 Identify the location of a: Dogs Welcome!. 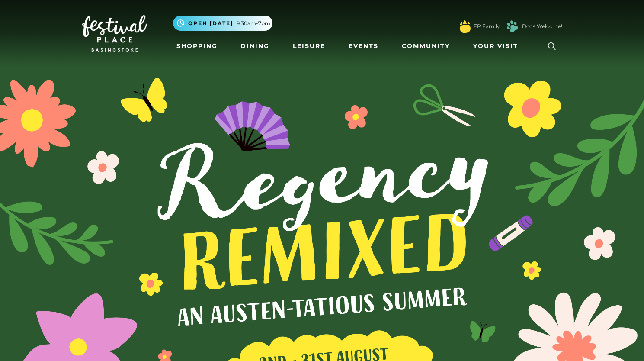
(542, 26).